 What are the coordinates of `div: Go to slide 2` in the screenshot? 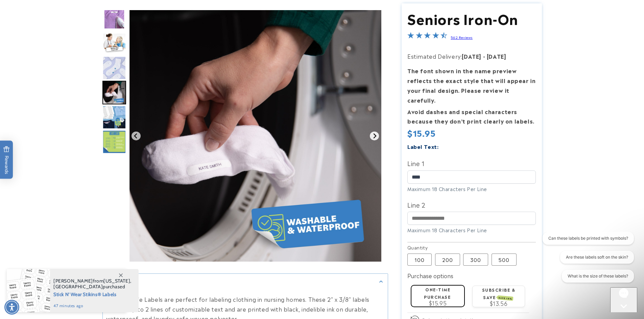 It's located at (114, 43).